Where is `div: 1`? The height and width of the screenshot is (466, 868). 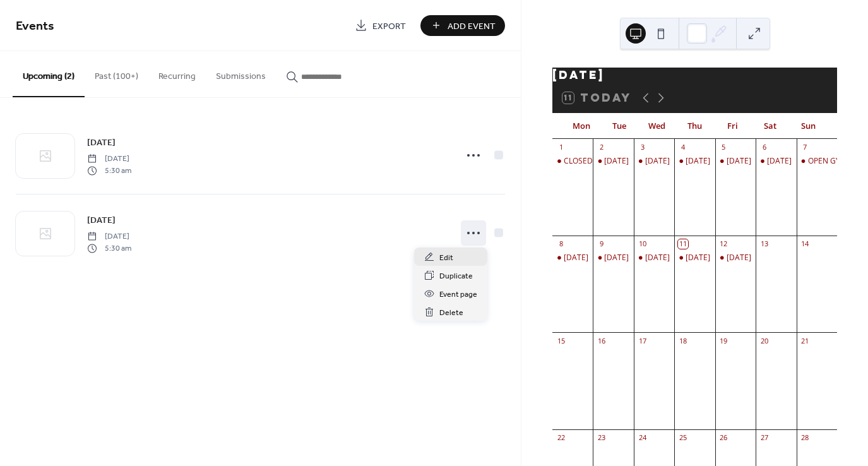
div: 1 is located at coordinates (561, 147).